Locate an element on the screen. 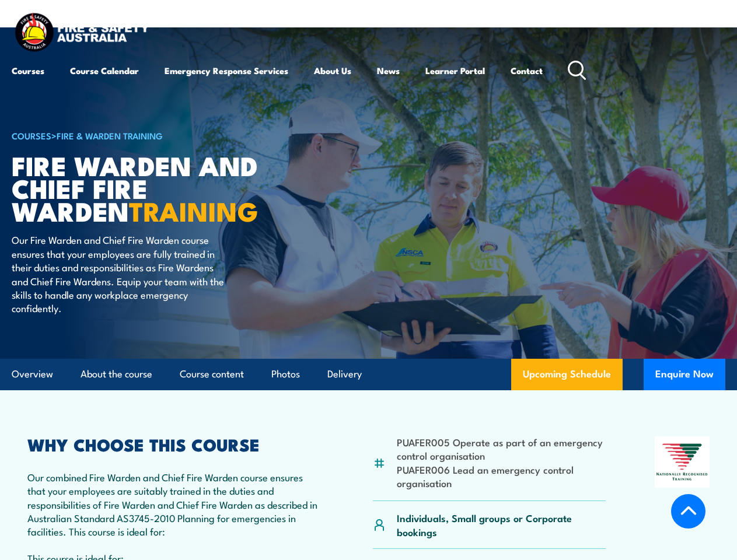 The height and width of the screenshot is (560, 737). a: About Us is located at coordinates (332, 70).